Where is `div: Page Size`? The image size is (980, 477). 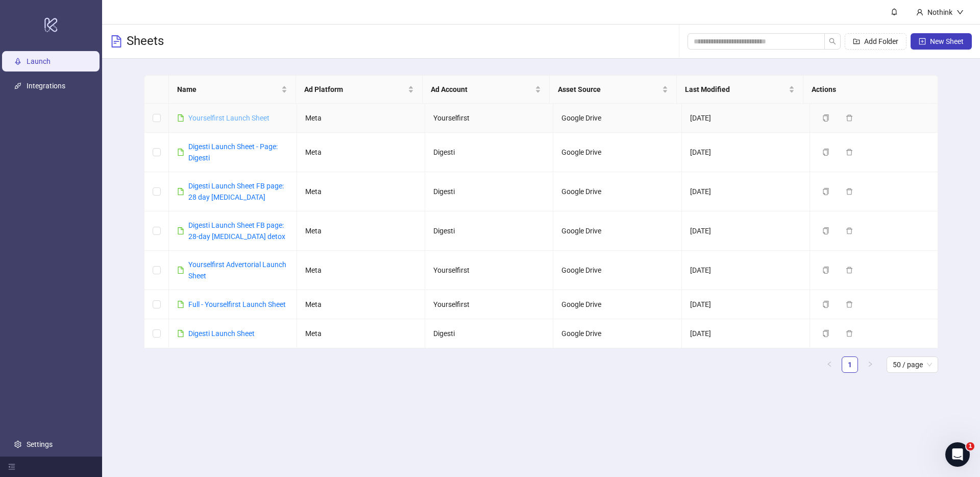 div: Page Size is located at coordinates (912, 365).